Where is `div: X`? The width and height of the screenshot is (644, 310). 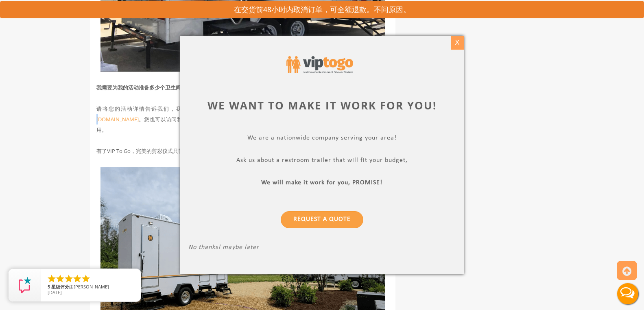 div: X is located at coordinates (457, 43).